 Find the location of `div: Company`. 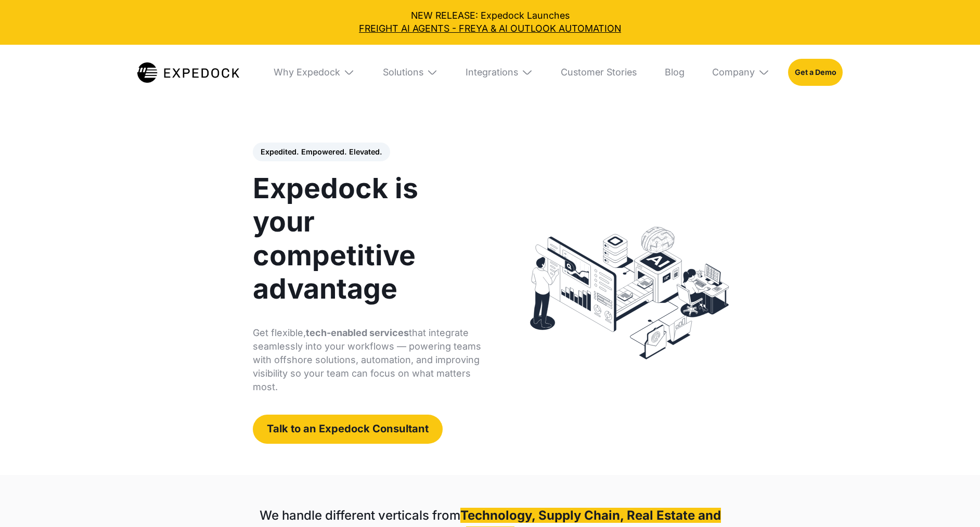

div: Company is located at coordinates (733, 72).